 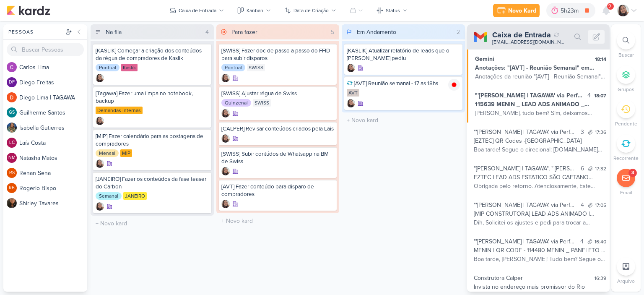 What do you see at coordinates (600, 205) in the screenshot?
I see `div: 17:05` at bounding box center [600, 205].